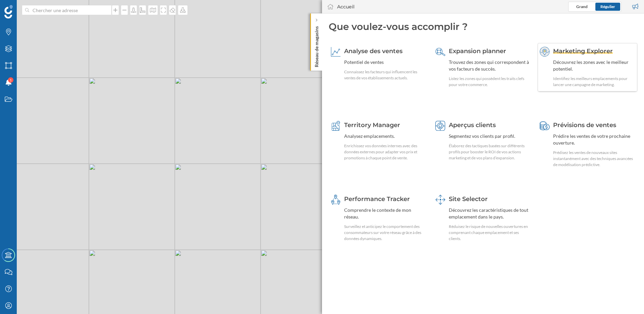 This screenshot has width=644, height=314. I want to click on div: Comprendre le contexte de mon réseau., so click(385, 213).